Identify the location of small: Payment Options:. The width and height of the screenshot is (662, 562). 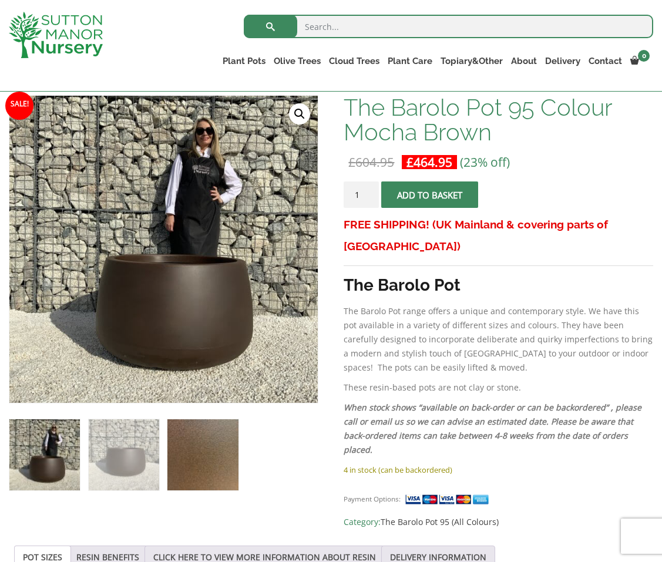
(372, 499).